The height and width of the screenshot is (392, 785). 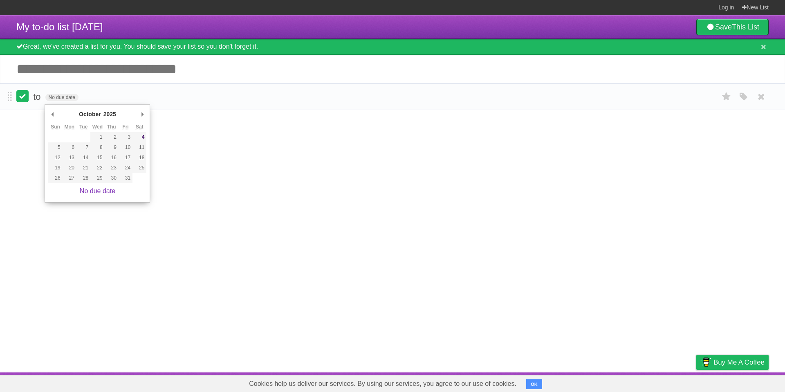 I want to click on button: 14, so click(x=83, y=157).